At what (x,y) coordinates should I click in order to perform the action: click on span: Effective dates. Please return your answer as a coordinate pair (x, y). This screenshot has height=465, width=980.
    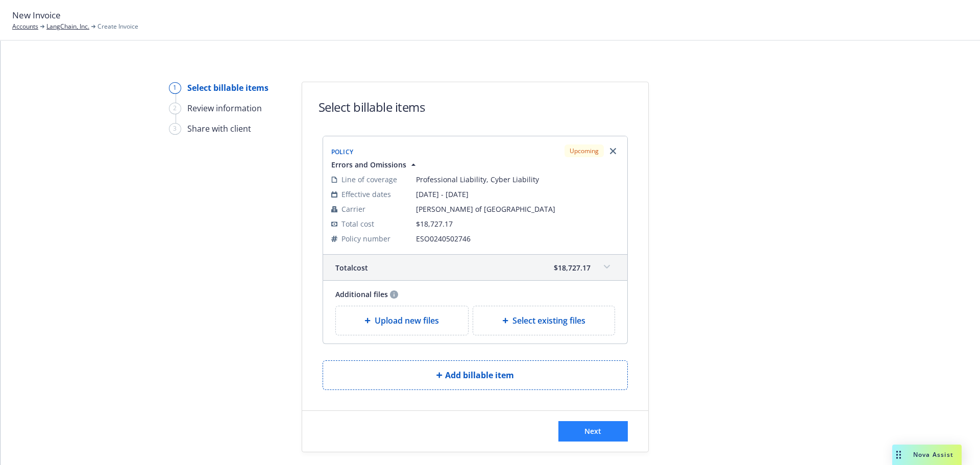
    Looking at the image, I should click on (366, 194).